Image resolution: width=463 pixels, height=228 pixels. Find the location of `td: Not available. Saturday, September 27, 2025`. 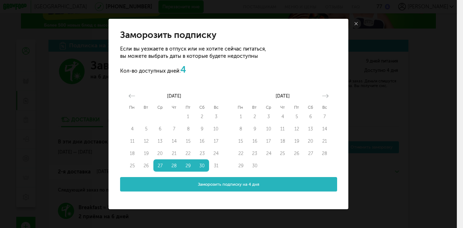

td: Not available. Saturday, September 27, 2025 is located at coordinates (310, 153).